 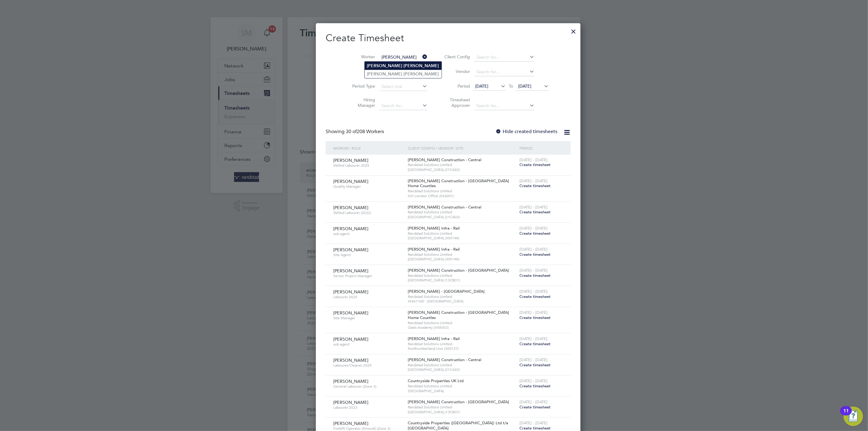 What do you see at coordinates (368, 318) in the screenshot?
I see `span: Site Manager` at bounding box center [368, 318].